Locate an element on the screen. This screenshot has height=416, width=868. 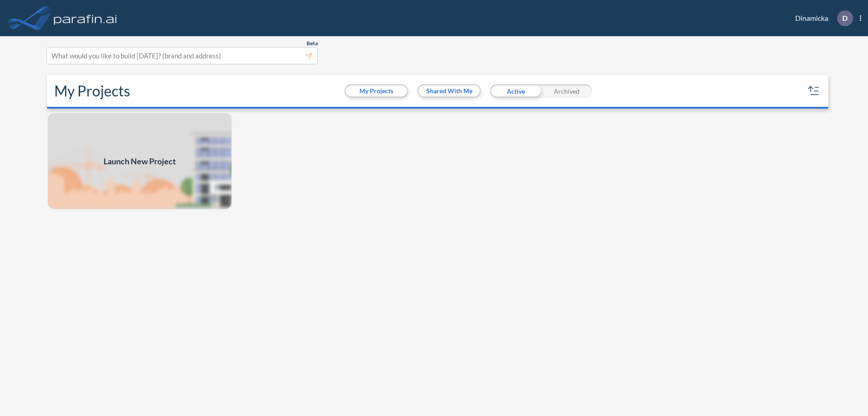
button: Shared With Me is located at coordinates (449, 91).